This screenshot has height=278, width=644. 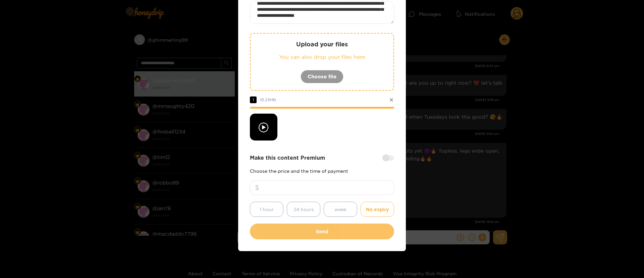 What do you see at coordinates (340, 209) in the screenshot?
I see `span: week` at bounding box center [340, 209].